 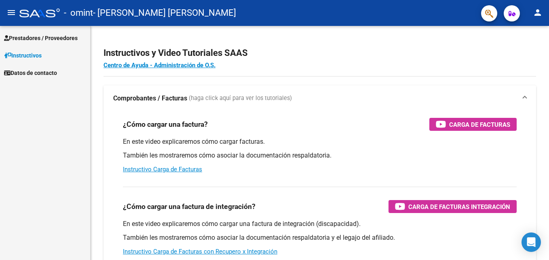 What do you see at coordinates (480, 124) in the screenshot?
I see `span: Carga de Facturas` at bounding box center [480, 124].